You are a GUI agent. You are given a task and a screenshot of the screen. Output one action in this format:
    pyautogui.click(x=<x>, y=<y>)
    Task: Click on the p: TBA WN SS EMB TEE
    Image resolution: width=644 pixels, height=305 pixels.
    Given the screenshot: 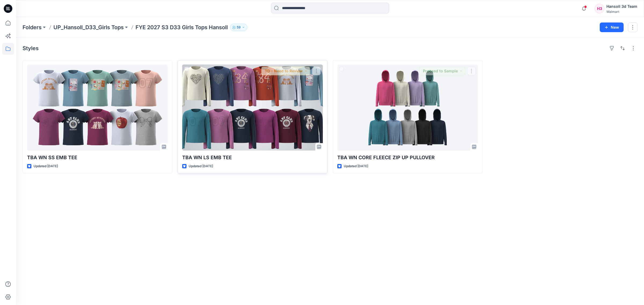 What is the action you would take?
    pyautogui.click(x=98, y=158)
    